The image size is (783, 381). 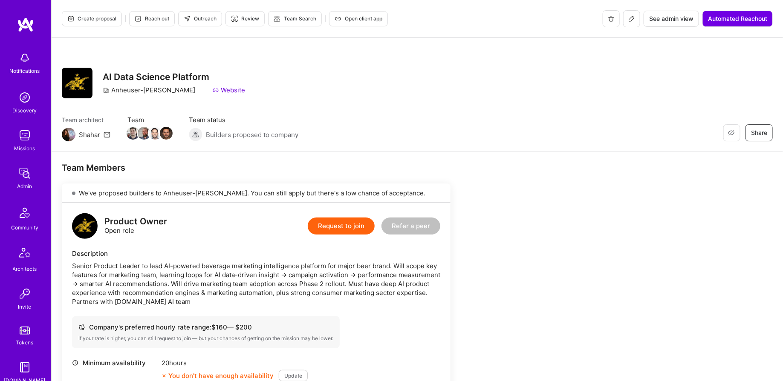 I want to click on button: Reach out, so click(x=152, y=19).